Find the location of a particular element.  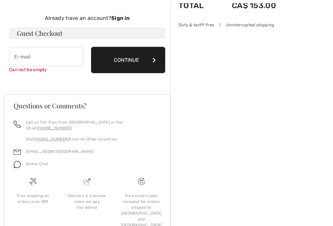

p: Dial From All Other Countries is located at coordinates (93, 139).